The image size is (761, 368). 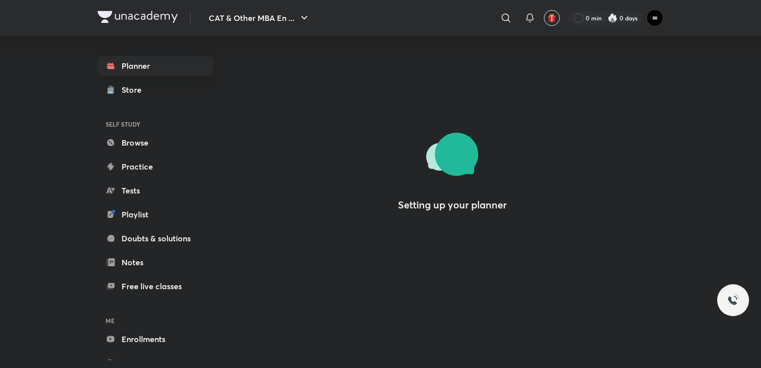 I want to click on a: Free live classes, so click(x=155, y=286).